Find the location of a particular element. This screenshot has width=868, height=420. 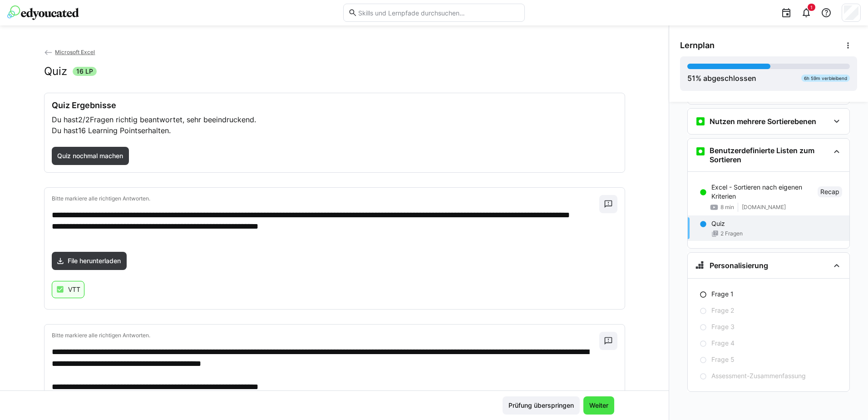

span: File herunterladen is located at coordinates (94, 261).